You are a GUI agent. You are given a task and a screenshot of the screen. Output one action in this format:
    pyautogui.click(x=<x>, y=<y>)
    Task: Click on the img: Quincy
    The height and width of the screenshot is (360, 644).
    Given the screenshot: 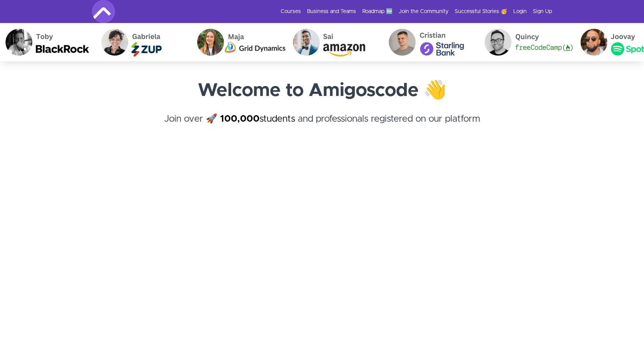 What is the action you would take?
    pyautogui.click(x=526, y=42)
    